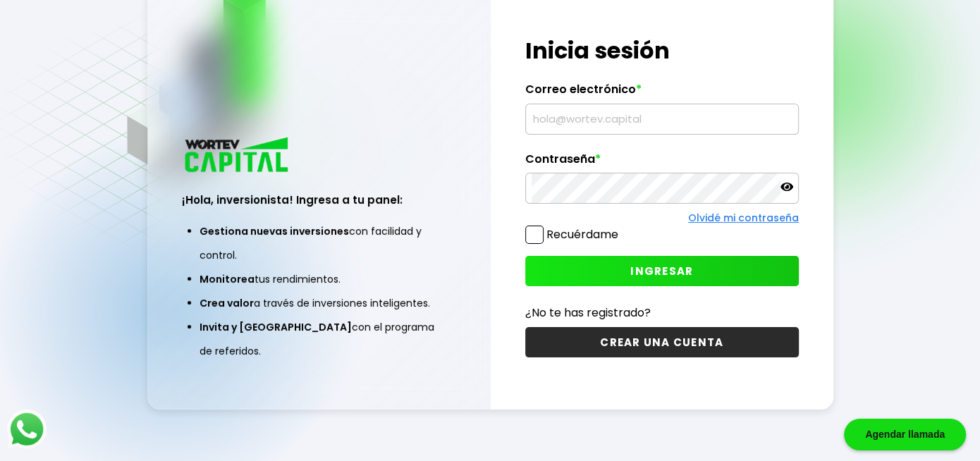 The image size is (980, 461). What do you see at coordinates (663, 271) in the screenshot?
I see `button: INGRESAR` at bounding box center [663, 271].